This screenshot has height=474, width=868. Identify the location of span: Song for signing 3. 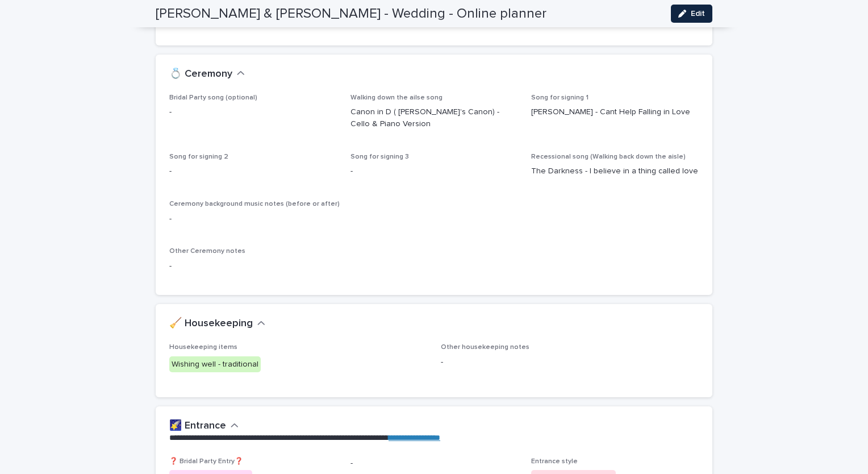
(380, 157).